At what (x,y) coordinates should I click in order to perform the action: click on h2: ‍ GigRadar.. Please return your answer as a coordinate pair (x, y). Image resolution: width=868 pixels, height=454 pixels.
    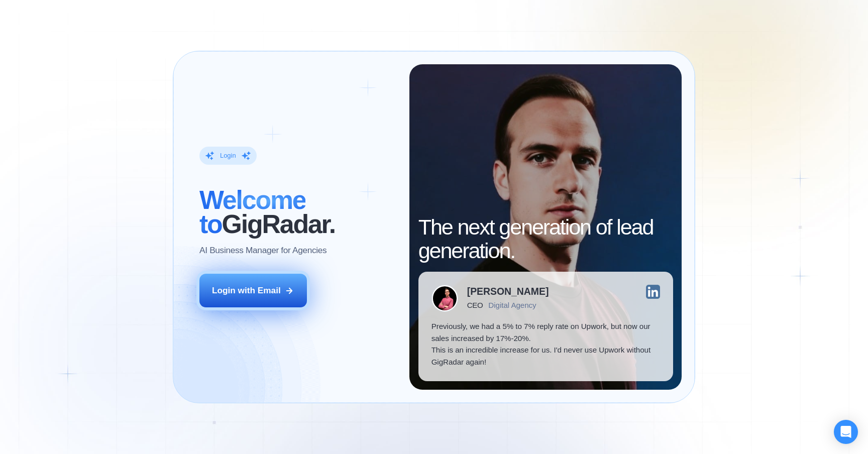
    Looking at the image, I should click on (298, 212).